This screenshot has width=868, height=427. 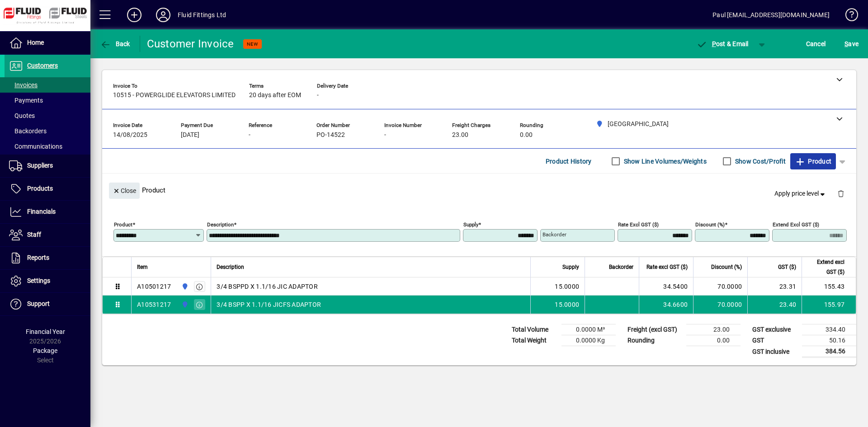 I want to click on span: Suppliers, so click(x=40, y=165).